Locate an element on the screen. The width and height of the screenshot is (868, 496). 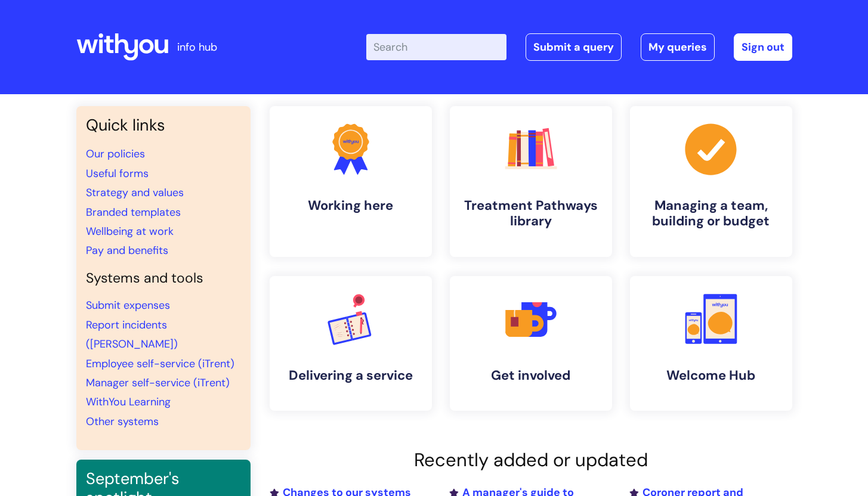
a: Submit a query is located at coordinates (574, 47).